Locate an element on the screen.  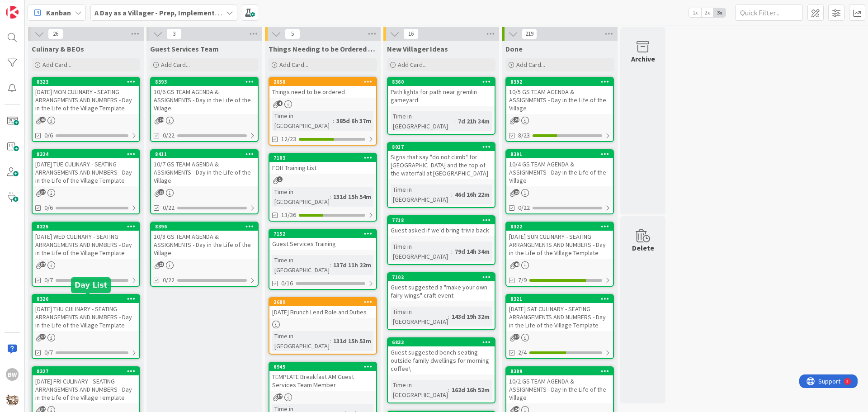
div: 8323 is located at coordinates (88, 82).